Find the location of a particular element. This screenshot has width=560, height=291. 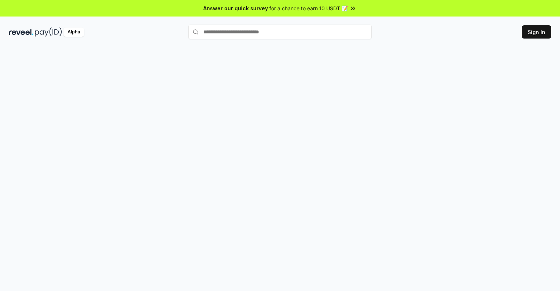

span: for a chance to earn 10 USDT 📝 is located at coordinates (309, 8).